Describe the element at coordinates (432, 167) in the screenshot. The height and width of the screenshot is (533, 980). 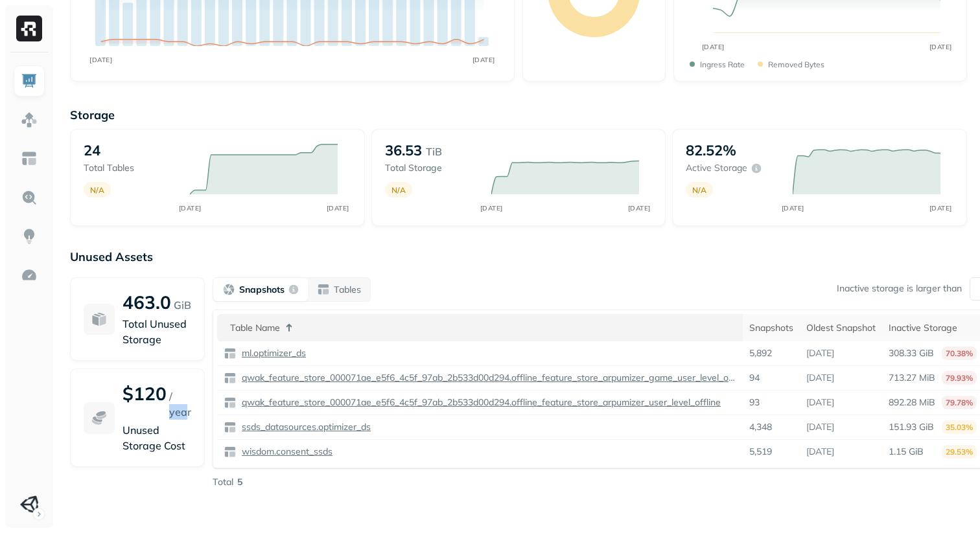
I see `p: Total storage` at that location.